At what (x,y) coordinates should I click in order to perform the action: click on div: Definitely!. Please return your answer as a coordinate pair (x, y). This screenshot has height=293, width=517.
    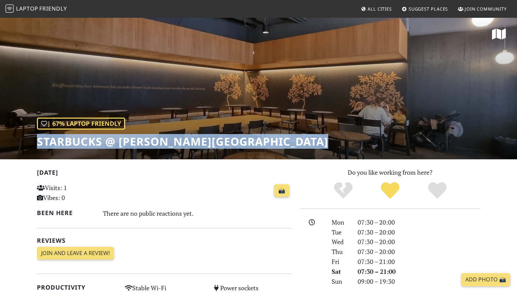
    Looking at the image, I should click on (437, 190).